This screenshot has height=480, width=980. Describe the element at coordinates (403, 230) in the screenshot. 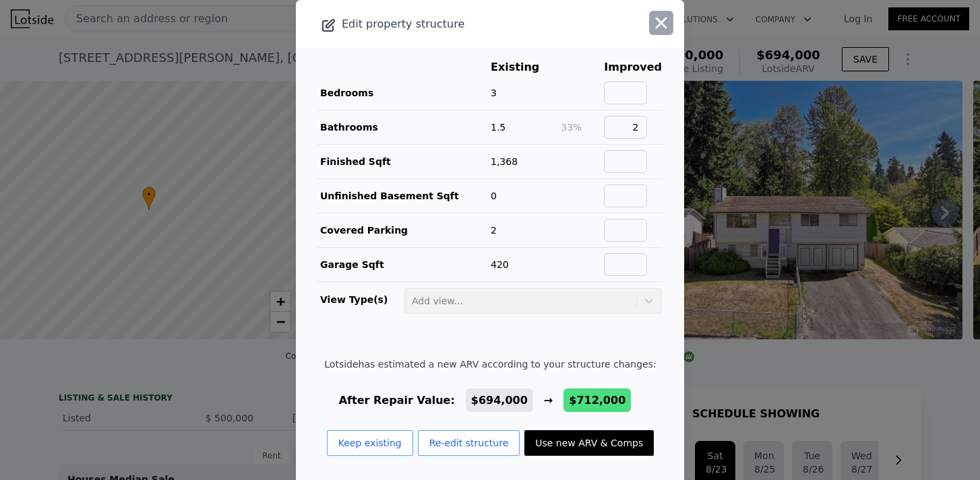

I see `td: Covered Parking` at that location.